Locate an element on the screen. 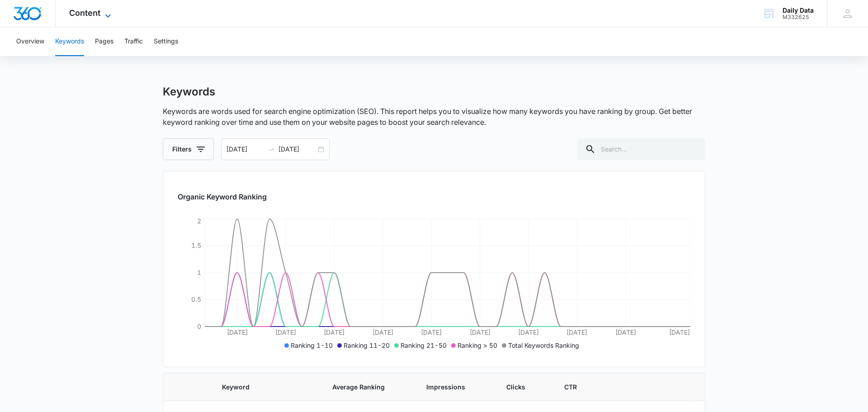 The width and height of the screenshot is (868, 412). span: Average Ranking is located at coordinates (361, 387).